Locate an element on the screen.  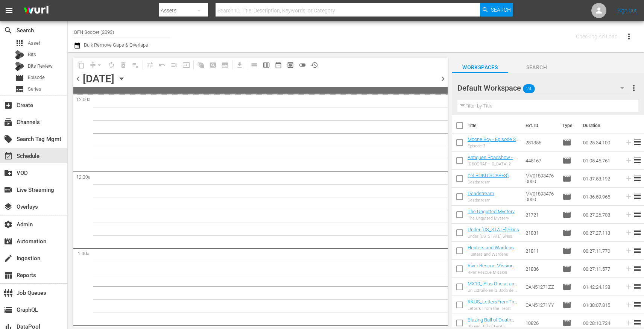
button: Search is located at coordinates (497, 10).